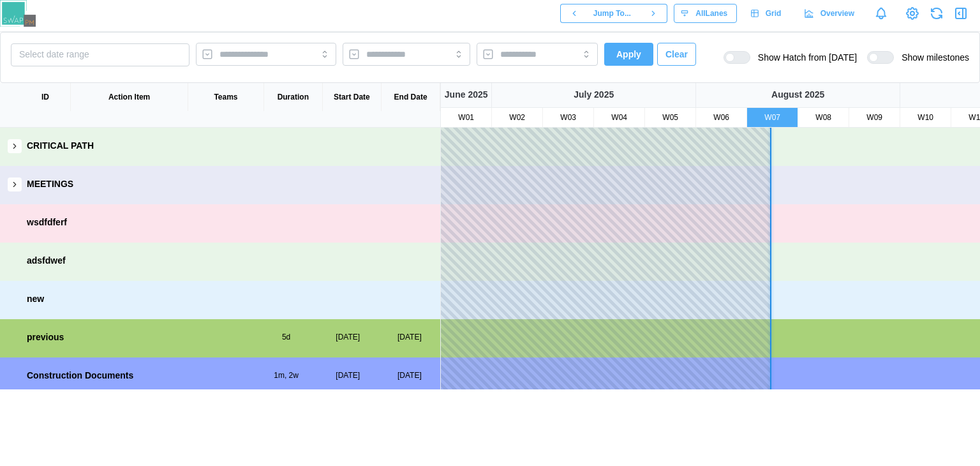  What do you see at coordinates (80, 376) in the screenshot?
I see `div: Construction Documents` at bounding box center [80, 376].